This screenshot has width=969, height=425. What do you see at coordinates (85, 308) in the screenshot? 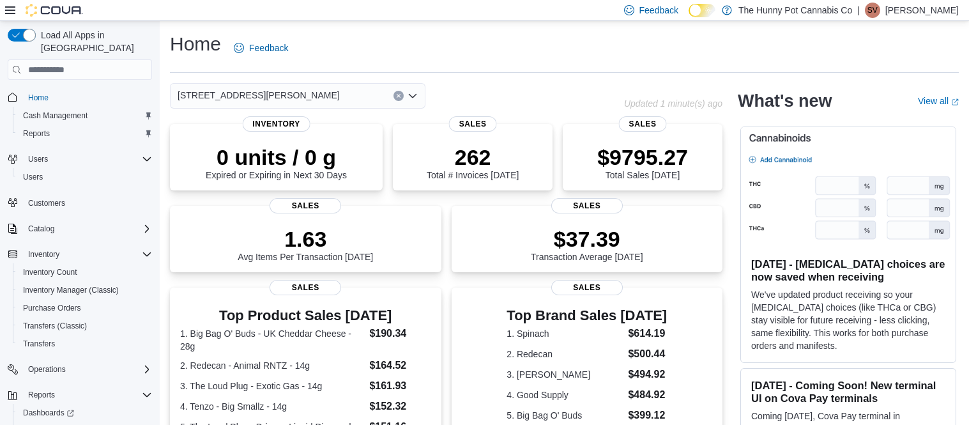
I see `button: Purchase Orders` at bounding box center [85, 308].